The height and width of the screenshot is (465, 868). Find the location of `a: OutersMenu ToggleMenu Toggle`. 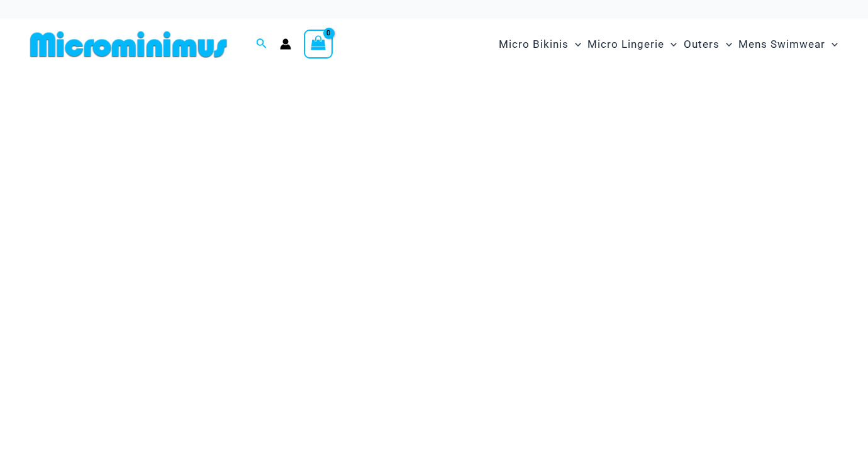

a: OutersMenu ToggleMenu Toggle is located at coordinates (708, 44).